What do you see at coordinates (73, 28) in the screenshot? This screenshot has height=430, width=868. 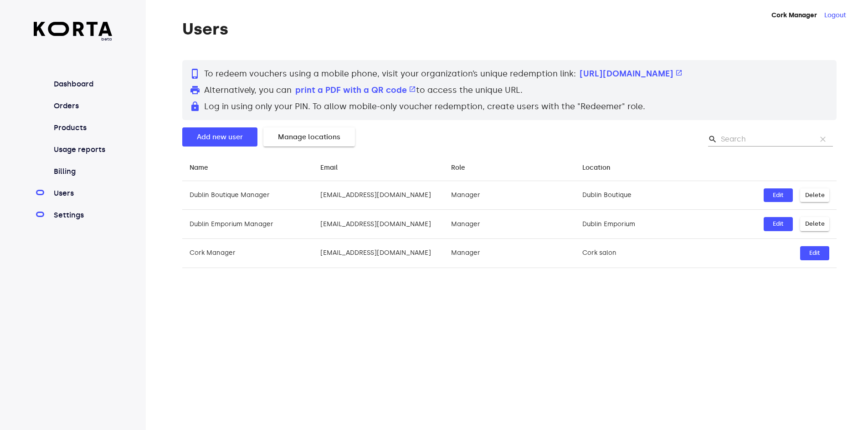 I see `img: Korta` at bounding box center [73, 28].